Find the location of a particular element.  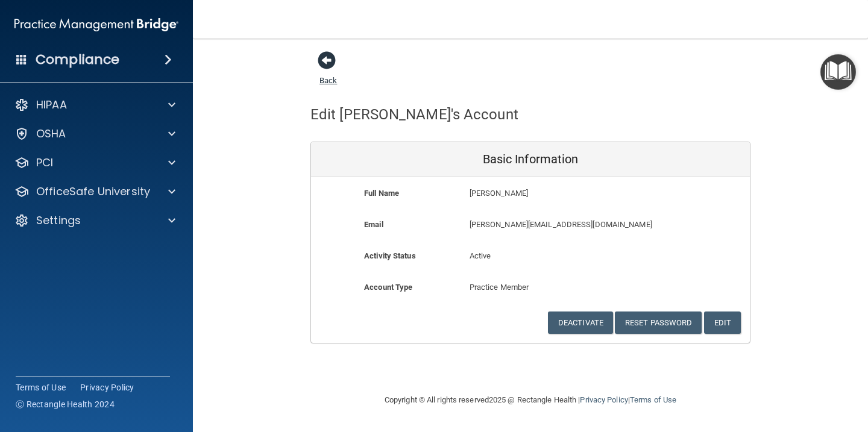

button: Open Resource Center is located at coordinates (838, 72).